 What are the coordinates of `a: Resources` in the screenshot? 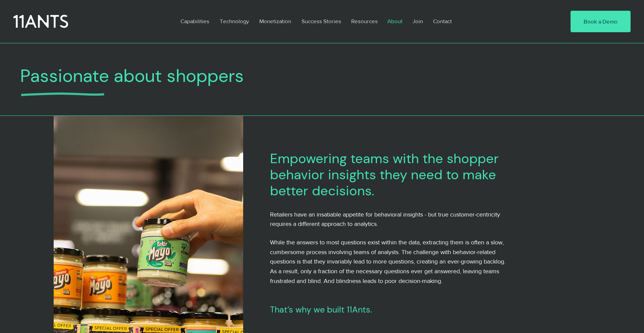 It's located at (364, 21).